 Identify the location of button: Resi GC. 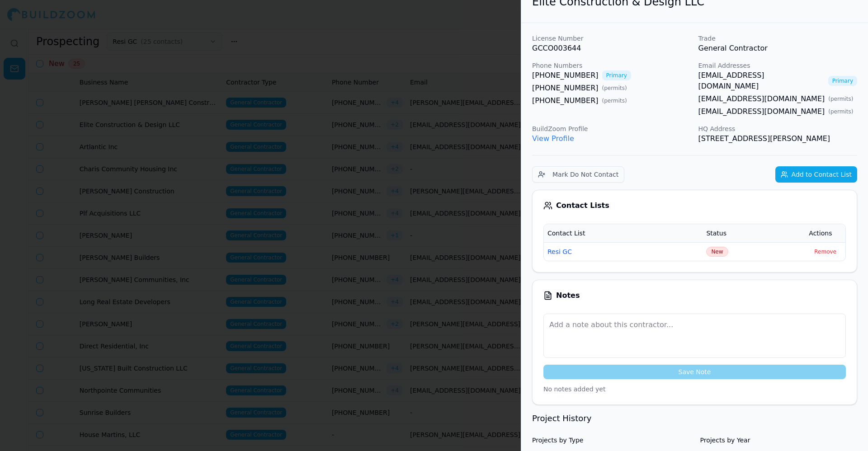
(559, 251).